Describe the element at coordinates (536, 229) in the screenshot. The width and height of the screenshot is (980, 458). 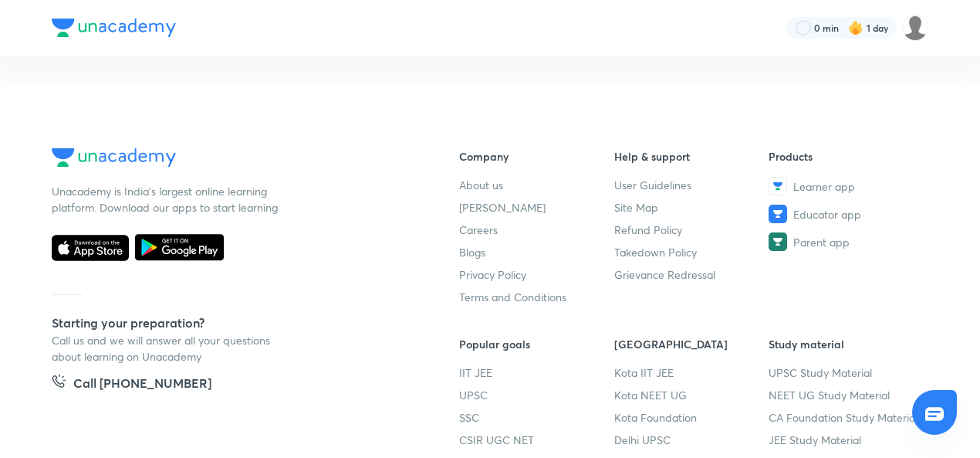
I see `a: Careers` at that location.